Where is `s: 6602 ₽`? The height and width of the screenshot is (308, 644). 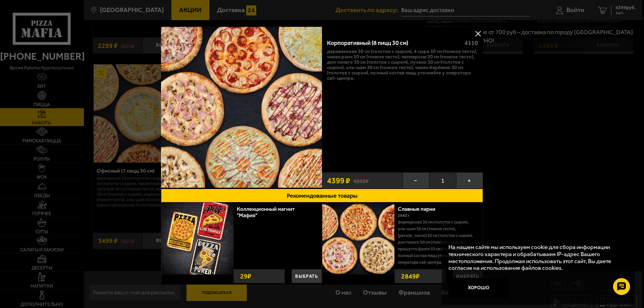
s: 6602 ₽ is located at coordinates (361, 180).